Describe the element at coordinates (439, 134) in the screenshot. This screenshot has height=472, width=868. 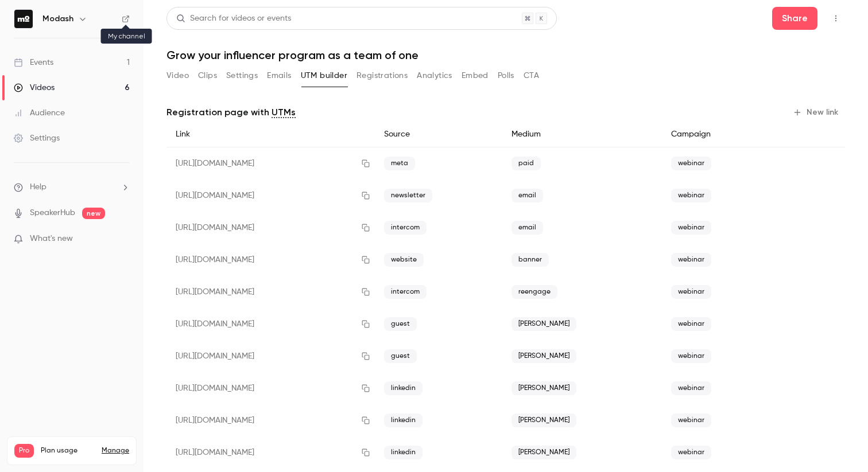
I see `div: Source` at that location.